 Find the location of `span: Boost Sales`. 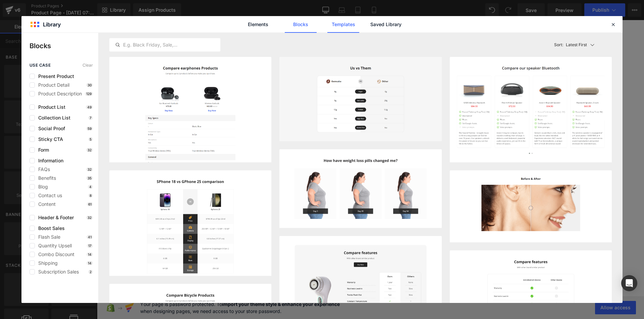

span: Boost Sales is located at coordinates (50, 228).